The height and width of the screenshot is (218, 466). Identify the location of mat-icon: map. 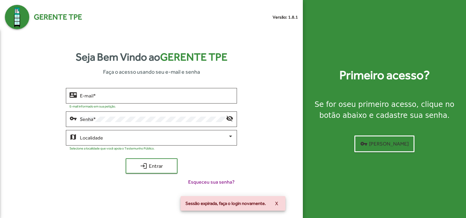
(73, 137).